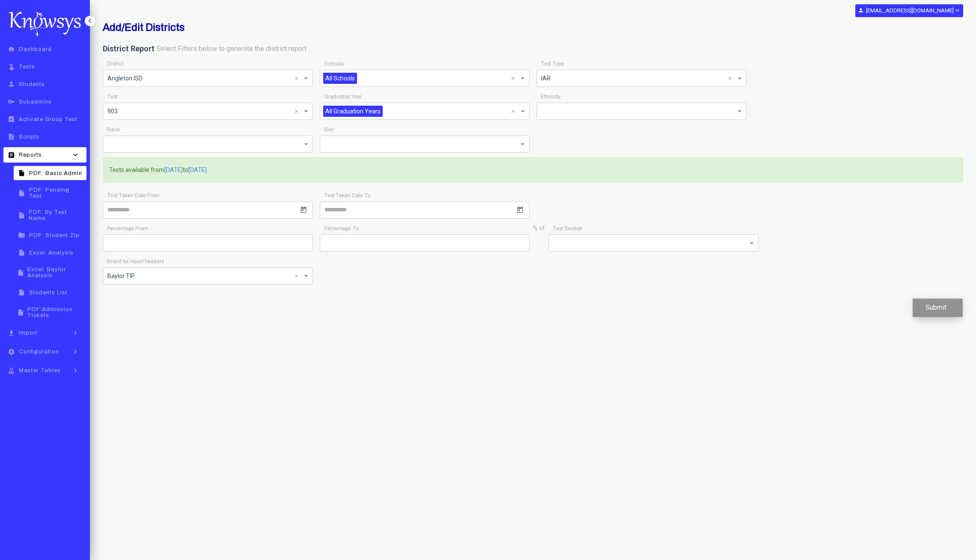  I want to click on app-required-indication: Test Section, so click(567, 228).